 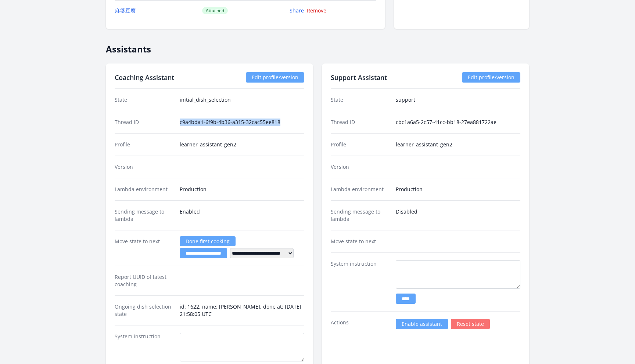 What do you see at coordinates (316, 10) in the screenshot?
I see `a: Remove` at bounding box center [316, 10].